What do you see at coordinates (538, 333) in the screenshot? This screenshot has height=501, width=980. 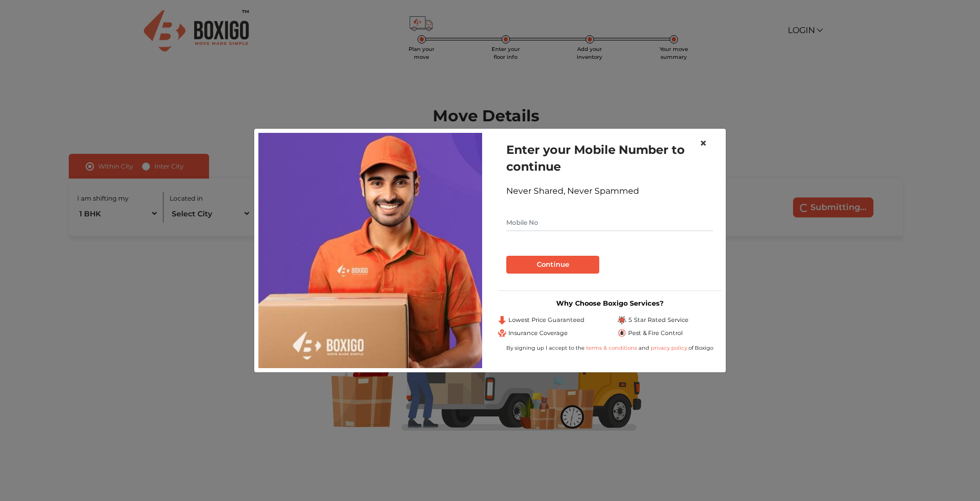 I see `span: Insurance Coverage` at bounding box center [538, 333].